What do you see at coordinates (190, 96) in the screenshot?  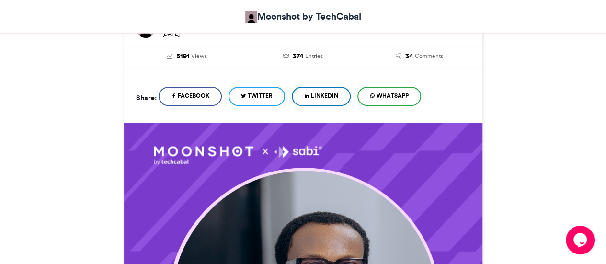 I see `a: Facebook` at bounding box center [190, 96].